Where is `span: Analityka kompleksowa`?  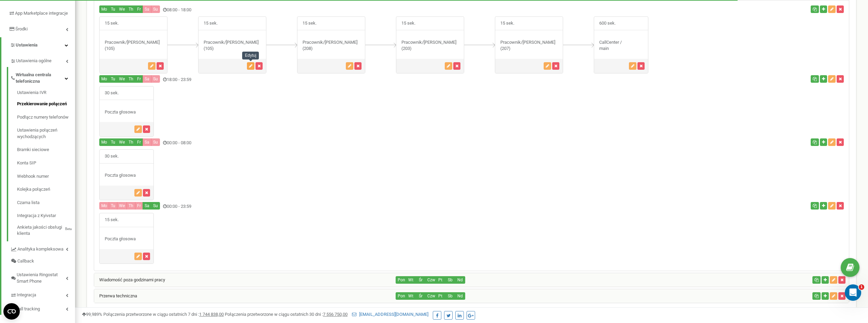 span: Analityka kompleksowa is located at coordinates (40, 249).